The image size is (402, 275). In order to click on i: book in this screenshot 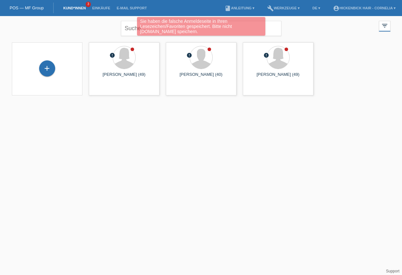, I will do `click(228, 8)`.